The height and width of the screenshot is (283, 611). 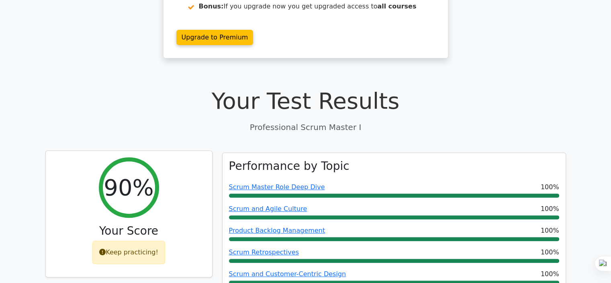 I want to click on a: Upgrade to Premium, so click(x=215, y=37).